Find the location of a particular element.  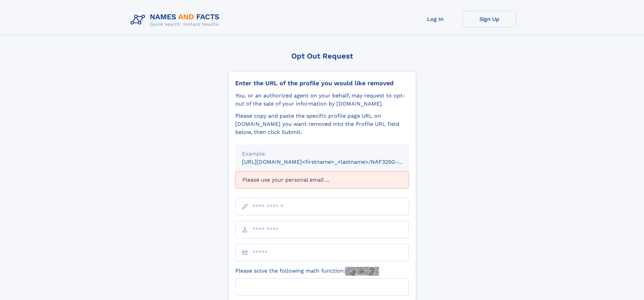

div: Example: is located at coordinates (322, 154).